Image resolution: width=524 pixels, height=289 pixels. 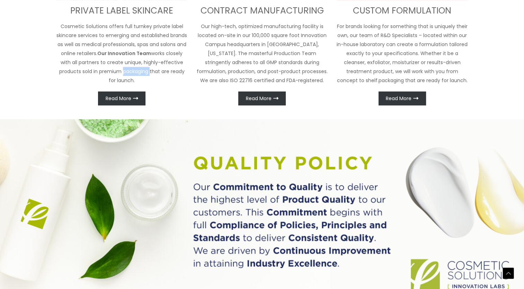 I want to click on p: For brands looking for something that is uniquely their own, our team of R&D Specialists – locate..., so click(x=402, y=53).